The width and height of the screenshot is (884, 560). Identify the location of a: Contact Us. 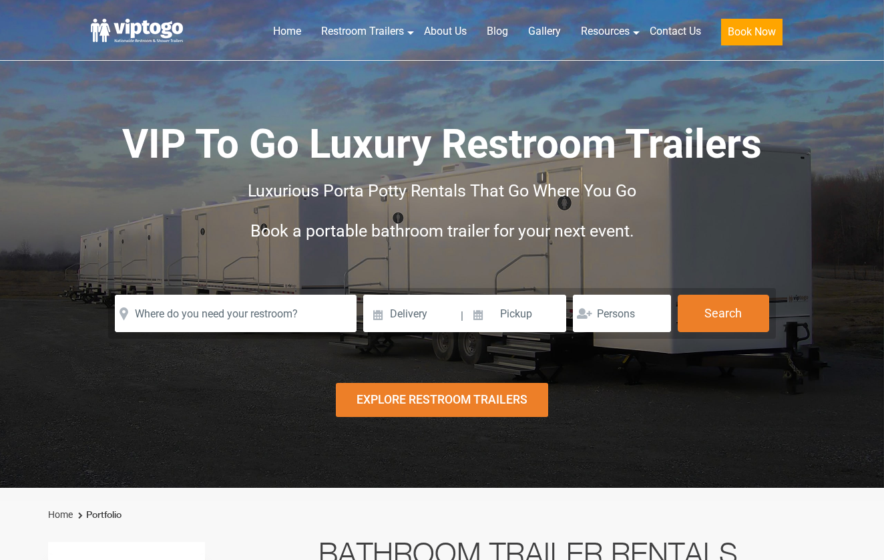
(675, 31).